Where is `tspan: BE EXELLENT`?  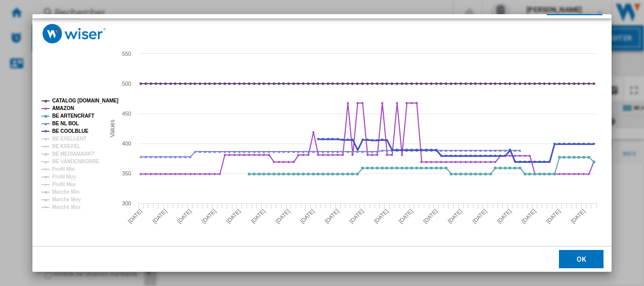 tspan: BE EXELLENT is located at coordinates (69, 139).